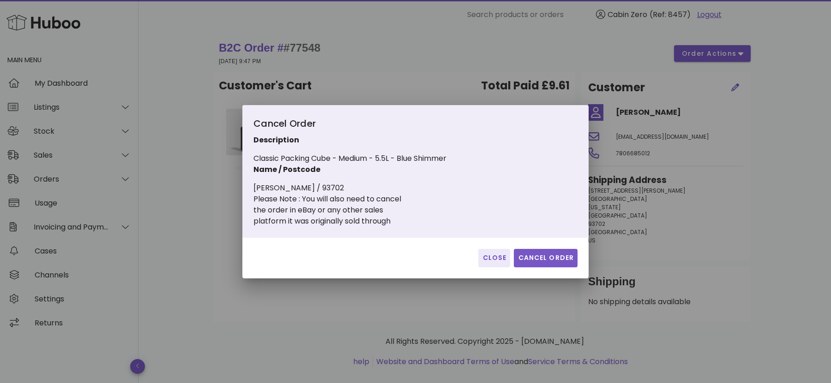  What do you see at coordinates (357, 126) in the screenshot?
I see `div: Cancel Order` at bounding box center [357, 126].